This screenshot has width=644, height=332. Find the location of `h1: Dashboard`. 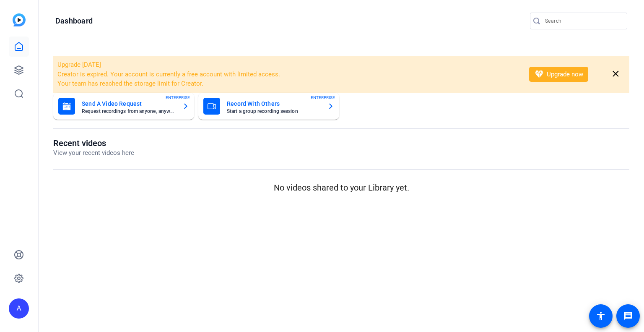

h1: Dashboard is located at coordinates (74, 21).